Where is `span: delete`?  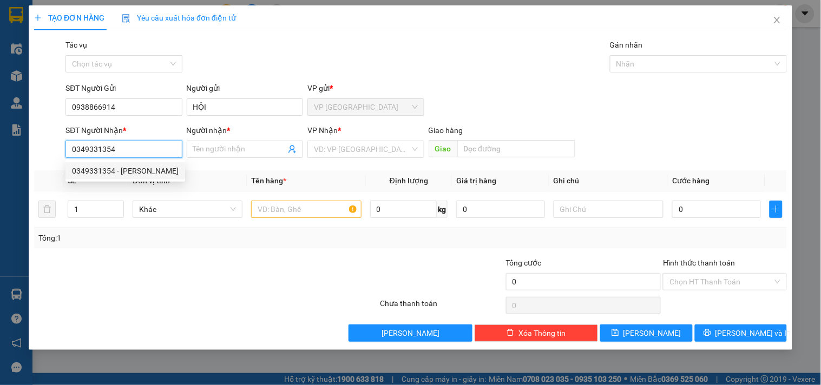
span: delete is located at coordinates (510, 333).